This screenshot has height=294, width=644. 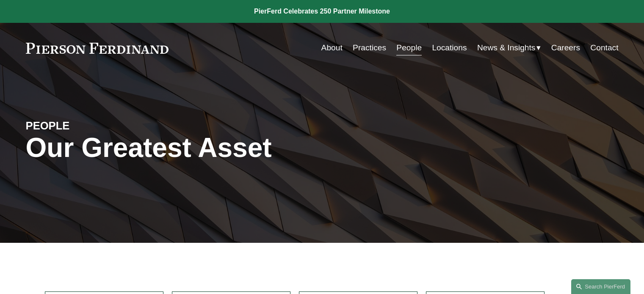 What do you see at coordinates (100, 126) in the screenshot?
I see `h4: PEOPLE` at bounding box center [100, 126].